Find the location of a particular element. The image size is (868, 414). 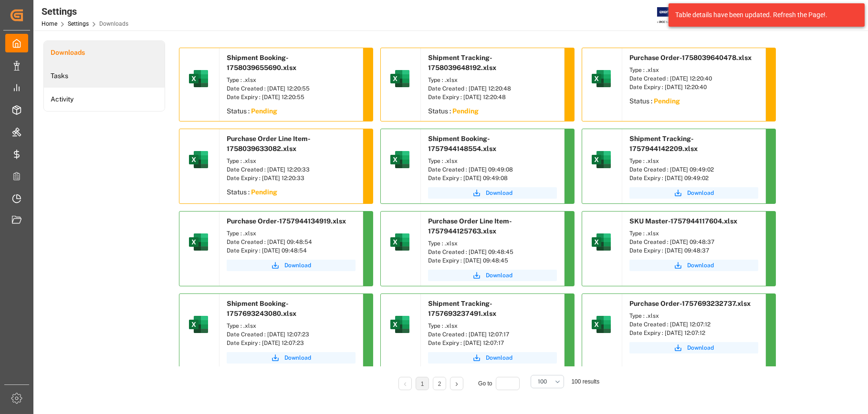

span: Shipment Tracking-1757944142209.xlsx is located at coordinates (663, 143).